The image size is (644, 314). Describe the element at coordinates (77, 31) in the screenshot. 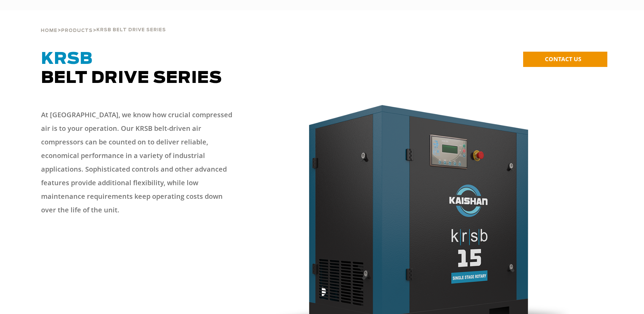

I see `span: Products` at that location.